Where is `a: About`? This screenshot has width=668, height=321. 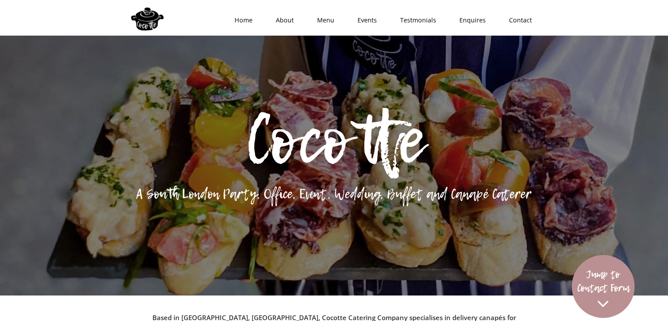 a: About is located at coordinates (282, 20).